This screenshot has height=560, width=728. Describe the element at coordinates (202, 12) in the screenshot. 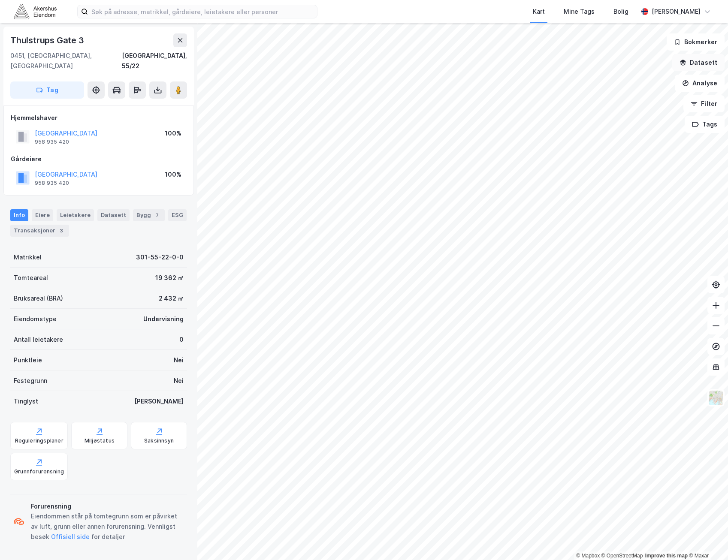

I see `input: Søk på adresse, matrikkel, gårdeiere, leietakere eller personer` at that location.